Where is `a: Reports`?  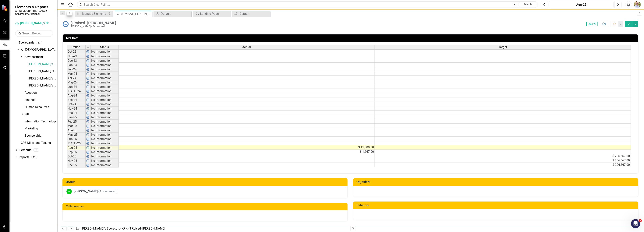 a: Reports is located at coordinates (24, 157).